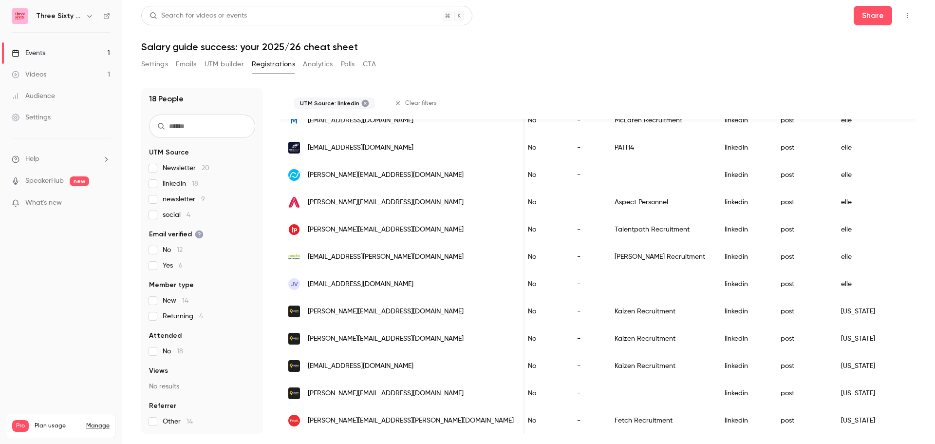  I want to click on span: UTM Source, so click(169, 152).